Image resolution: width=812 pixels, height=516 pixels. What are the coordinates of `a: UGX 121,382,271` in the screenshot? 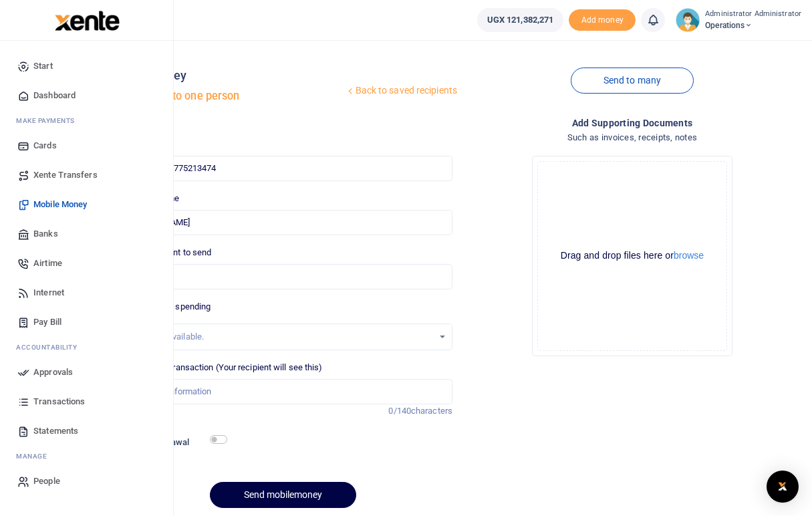 It's located at (520, 20).